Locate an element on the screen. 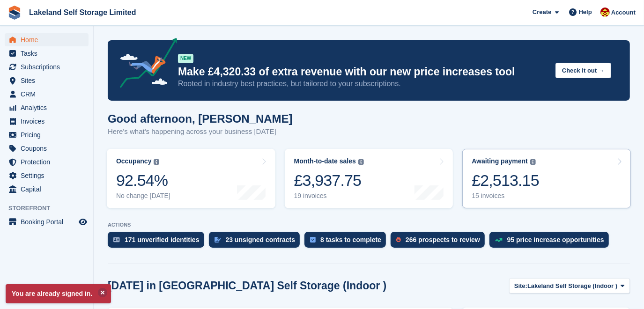  a: 95 price increase opportunities is located at coordinates (552, 242).